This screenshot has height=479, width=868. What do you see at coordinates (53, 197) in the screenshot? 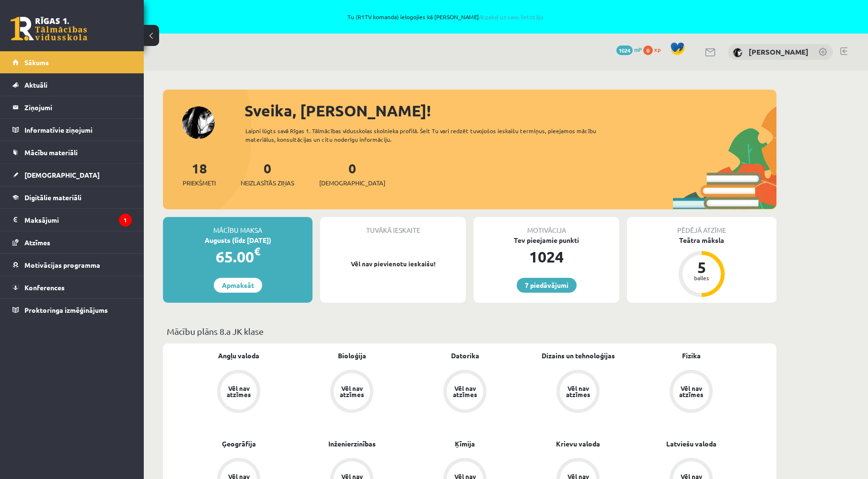
I see `span: Digitālie materiāli` at bounding box center [53, 197].